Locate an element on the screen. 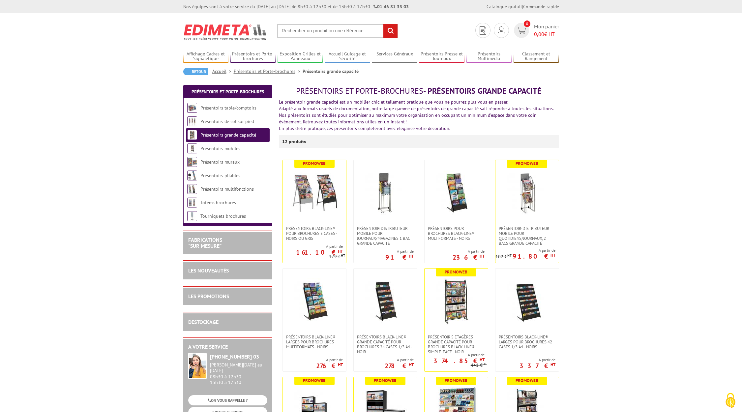  p: 179 € is located at coordinates (337, 257).